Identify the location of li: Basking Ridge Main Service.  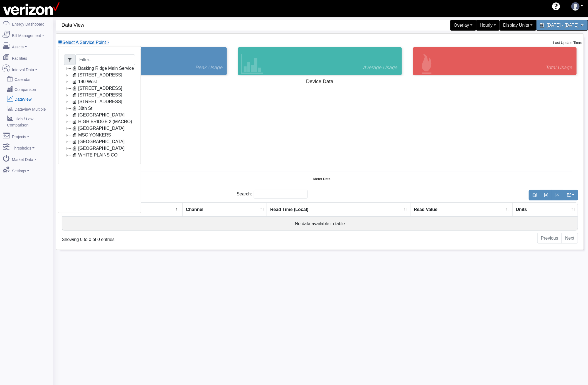
(99, 69).